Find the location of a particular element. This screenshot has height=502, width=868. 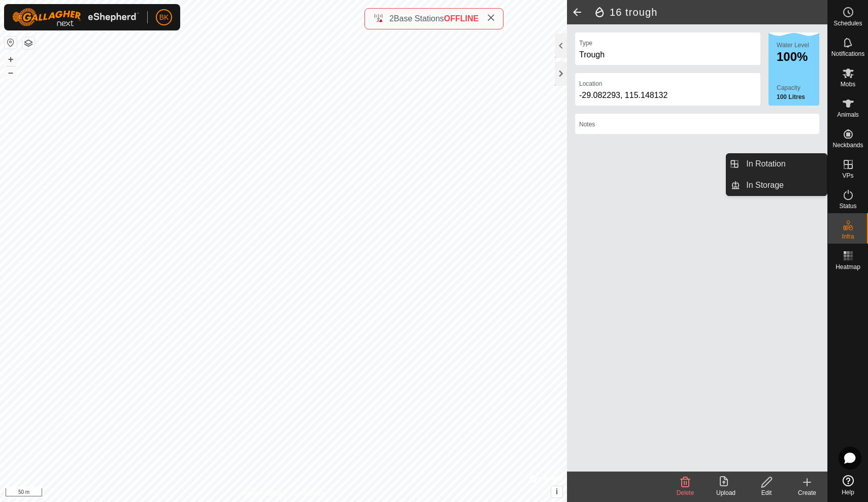

li: In Rotation is located at coordinates (776, 164).